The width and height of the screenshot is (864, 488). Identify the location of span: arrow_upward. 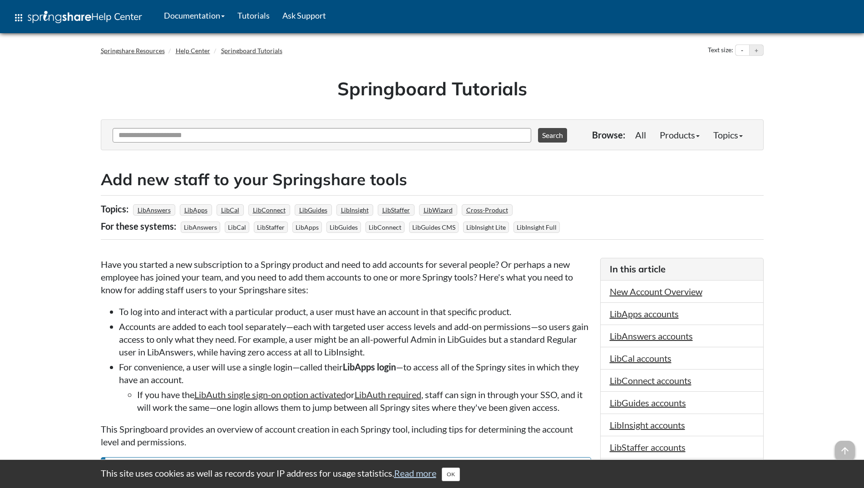
(845, 451).